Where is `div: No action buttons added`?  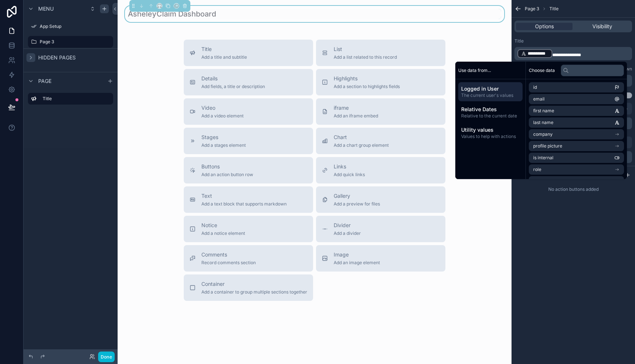 div: No action buttons added is located at coordinates (574, 190).